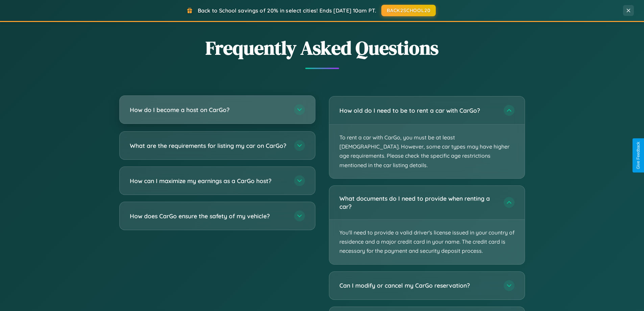 Image resolution: width=644 pixels, height=311 pixels. Describe the element at coordinates (418, 110) in the screenshot. I see `h3: How old do I need to be to rent a car with CarGo?` at that location.